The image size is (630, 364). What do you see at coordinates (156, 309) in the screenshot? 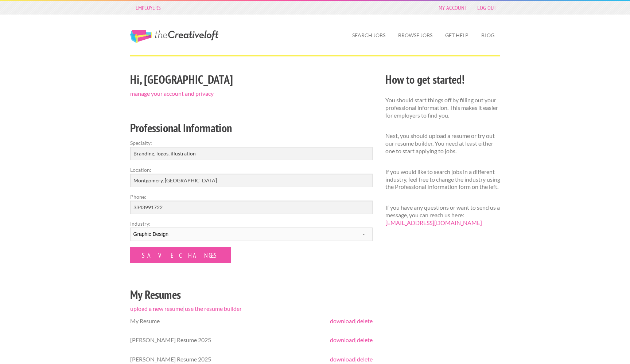
I see `a: upload a new resume` at bounding box center [156, 309].